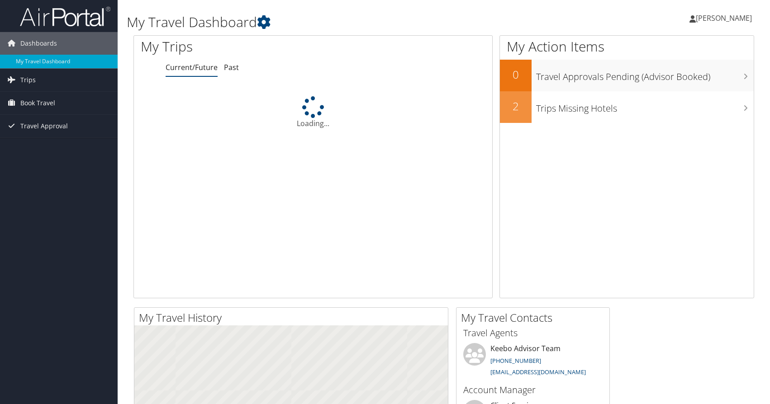  Describe the element at coordinates (44, 126) in the screenshot. I see `span: Travel Approval` at that location.